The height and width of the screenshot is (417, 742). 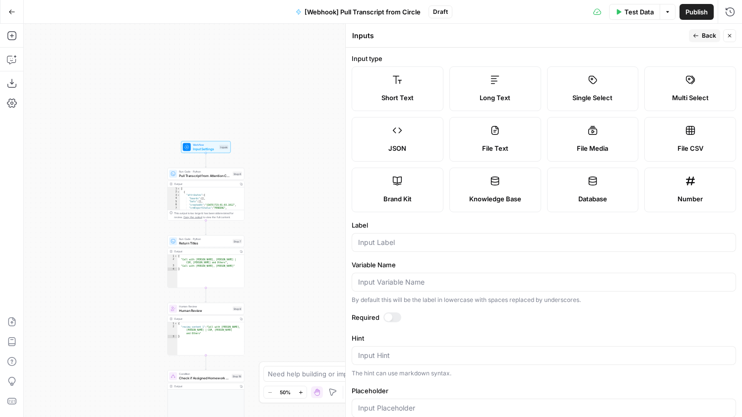 I want to click on button: [Webhook] Pull Transcript from Circle, so click(x=358, y=12).